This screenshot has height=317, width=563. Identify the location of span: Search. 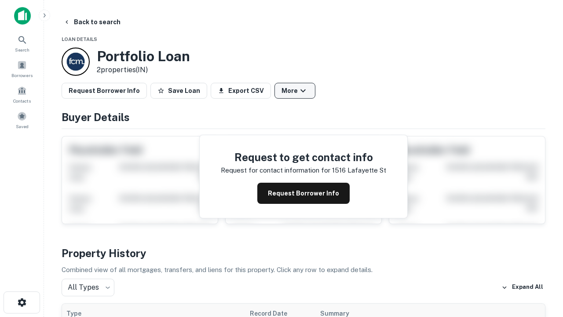
(22, 50).